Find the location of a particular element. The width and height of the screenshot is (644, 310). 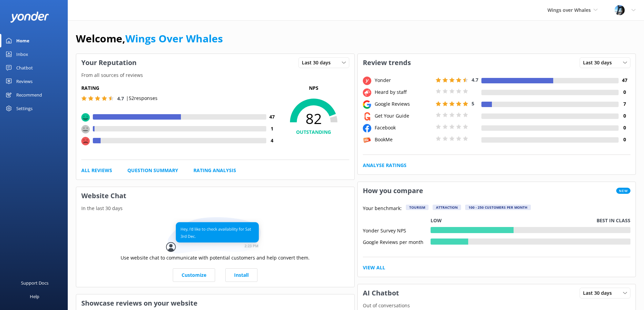

div: Chatbot is located at coordinates (24, 67).